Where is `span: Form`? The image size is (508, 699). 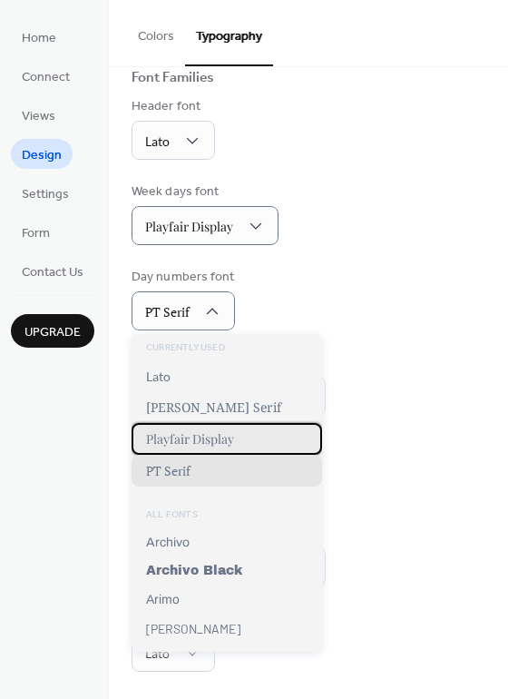
span: Form is located at coordinates (35, 233).